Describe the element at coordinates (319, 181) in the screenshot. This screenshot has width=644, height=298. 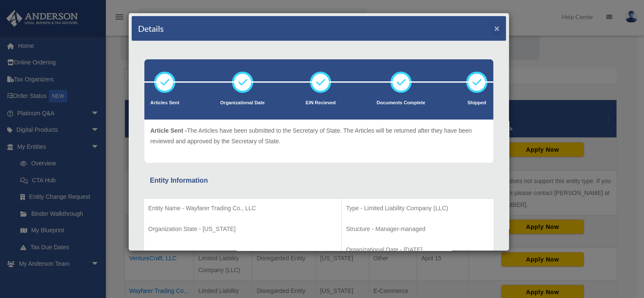
I see `div: Entity Information` at that location.